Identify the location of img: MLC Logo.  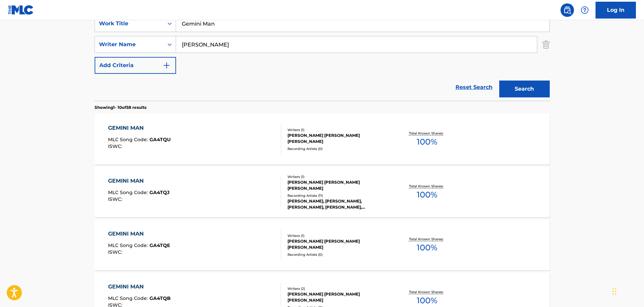
(21, 10).